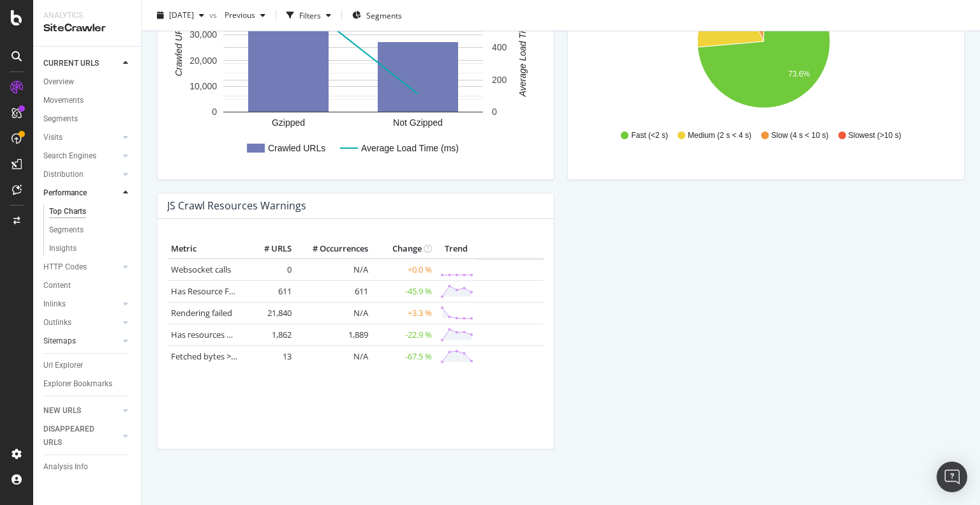 This screenshot has height=505, width=980. I want to click on div: Content, so click(57, 285).